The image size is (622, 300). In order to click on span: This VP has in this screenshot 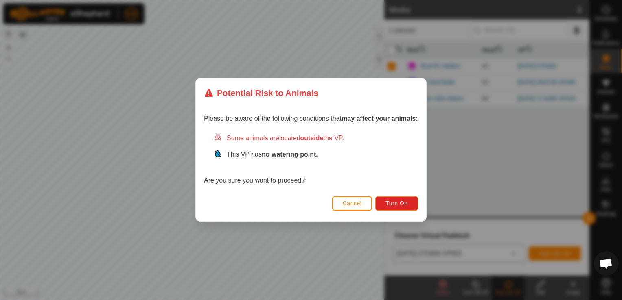, I will do `click(272, 155)`.